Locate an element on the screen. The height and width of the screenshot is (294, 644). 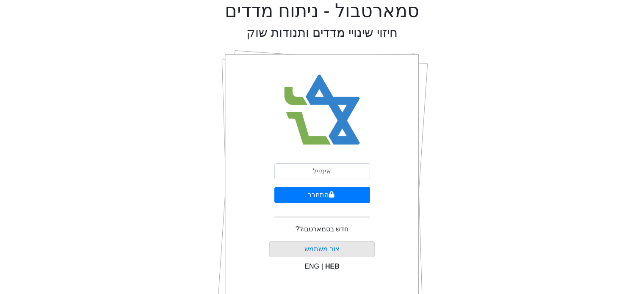
input: אימייל is located at coordinates (322, 171).